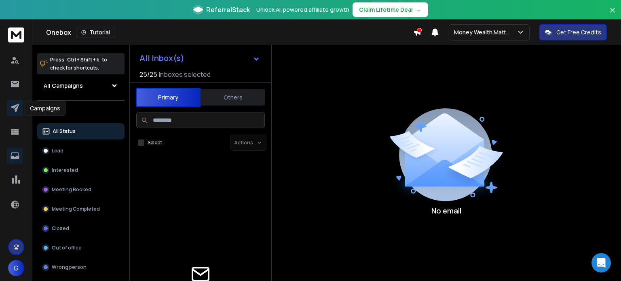 This screenshot has width=621, height=281. Describe the element at coordinates (601, 263) in the screenshot. I see `div: Open Intercom Messenger` at that location.